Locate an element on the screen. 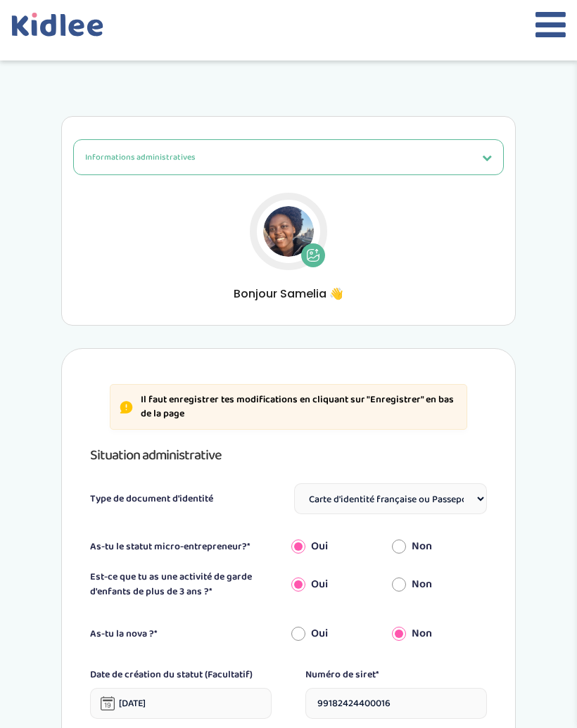 This screenshot has height=728, width=577. h3: Situation administrative is located at coordinates (289, 455).